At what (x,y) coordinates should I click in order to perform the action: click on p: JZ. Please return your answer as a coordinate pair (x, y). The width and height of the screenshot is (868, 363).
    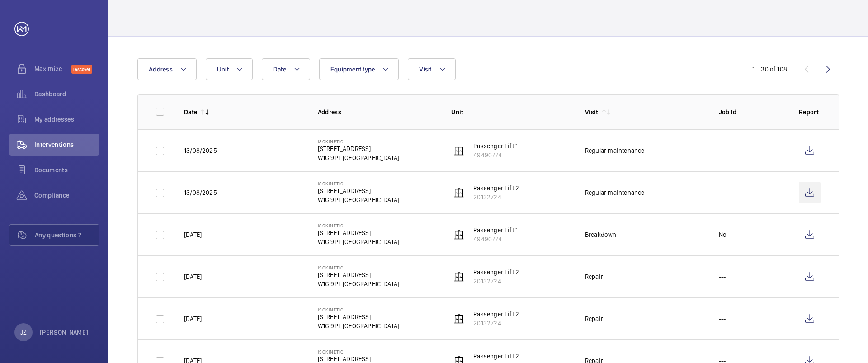
    Looking at the image, I should click on (23, 332).